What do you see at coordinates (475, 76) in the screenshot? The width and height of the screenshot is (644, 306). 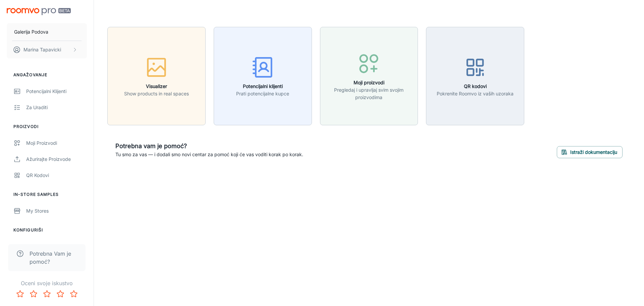 I see `a: QR kodoviPokrenite Roomvo iz vaših uzoraka` at bounding box center [475, 76].